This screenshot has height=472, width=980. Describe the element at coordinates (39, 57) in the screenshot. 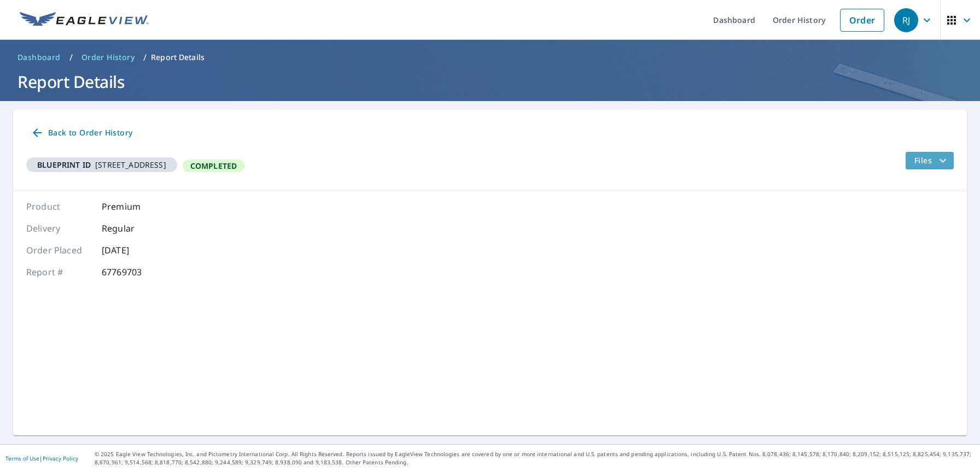

I see `a: Dashboard` at that location.